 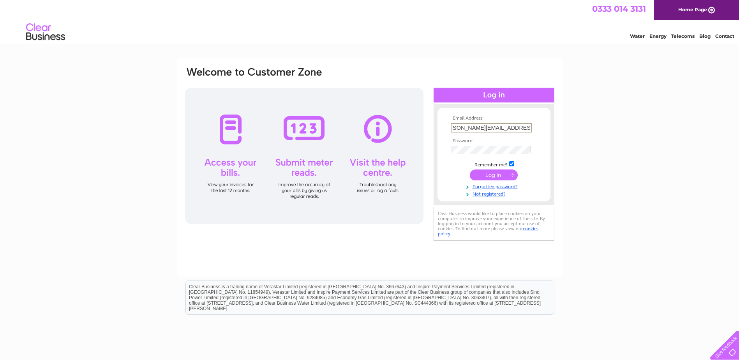 I want to click on a: Telecoms, so click(x=683, y=36).